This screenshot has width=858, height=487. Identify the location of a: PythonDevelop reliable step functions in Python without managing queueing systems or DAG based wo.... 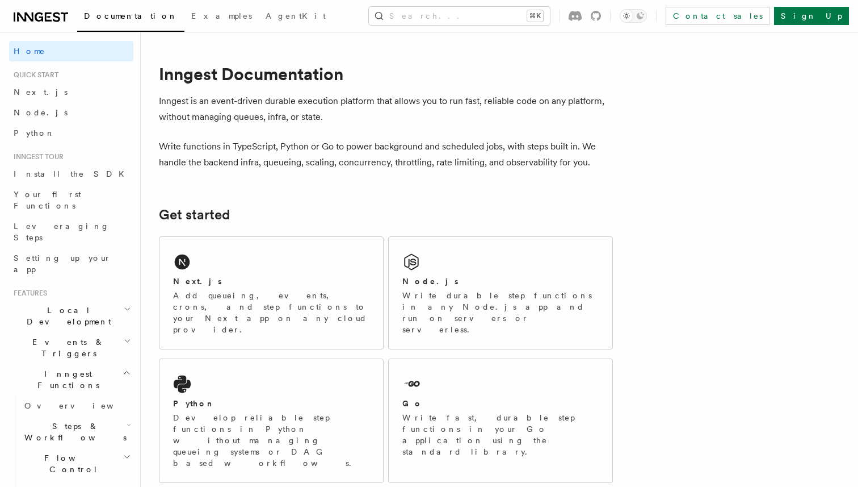
(271, 420).